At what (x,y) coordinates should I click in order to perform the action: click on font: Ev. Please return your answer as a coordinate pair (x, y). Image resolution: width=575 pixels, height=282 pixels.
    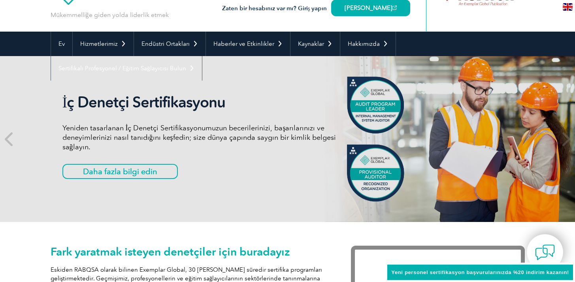
    Looking at the image, I should click on (62, 44).